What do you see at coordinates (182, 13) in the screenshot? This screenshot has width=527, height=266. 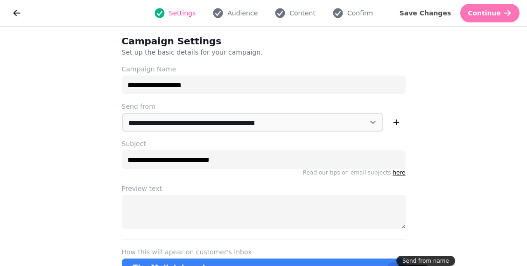 I see `span: Settings` at bounding box center [182, 13].